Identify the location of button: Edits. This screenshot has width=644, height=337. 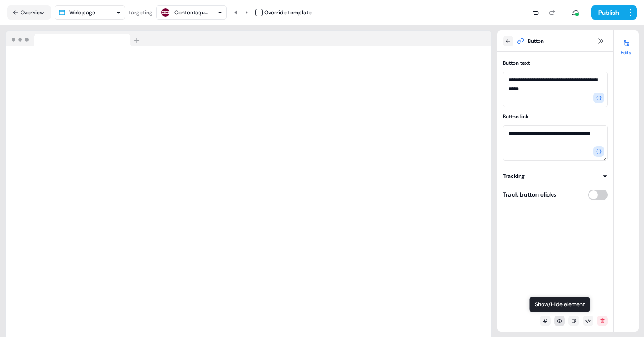
(626, 46).